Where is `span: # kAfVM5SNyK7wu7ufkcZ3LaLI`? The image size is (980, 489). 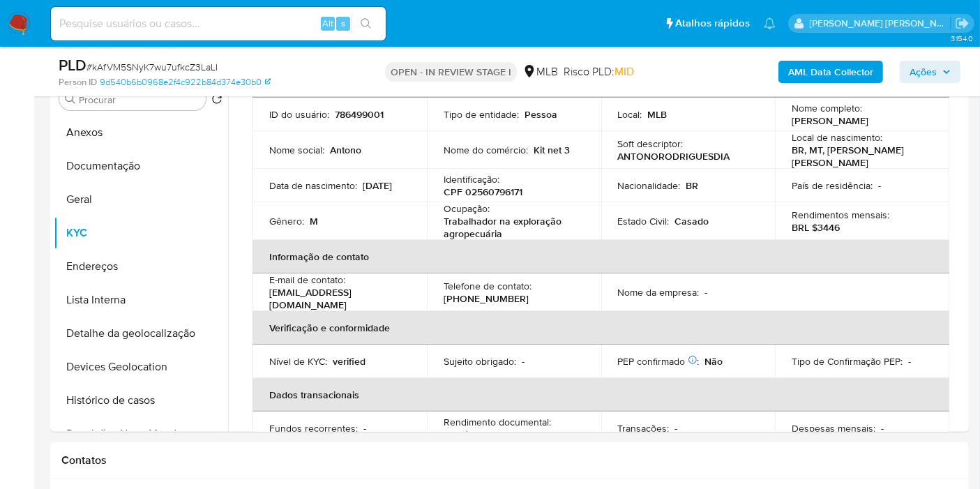 span: # kAfVM5SNyK7wu7ufkcZ3LaLI is located at coordinates (152, 67).